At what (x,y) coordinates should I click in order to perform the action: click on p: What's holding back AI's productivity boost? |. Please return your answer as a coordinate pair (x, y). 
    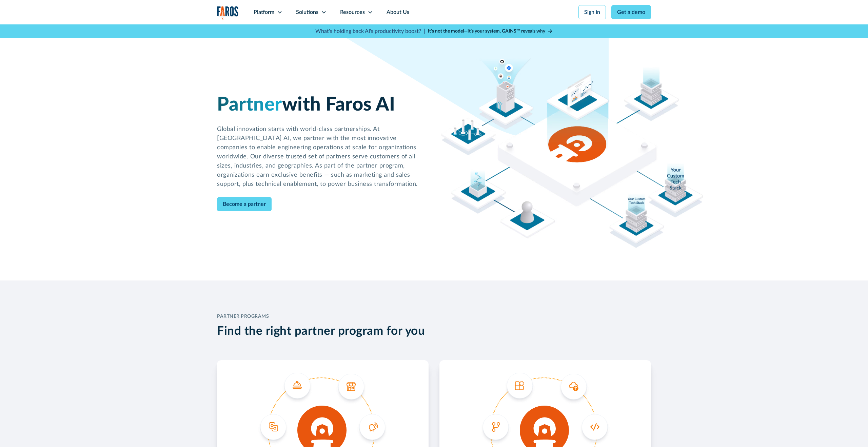
    Looking at the image, I should click on (370, 31).